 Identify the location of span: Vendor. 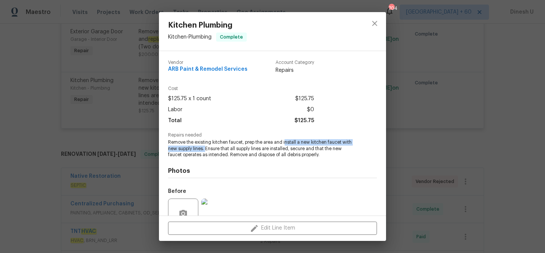
(208, 62).